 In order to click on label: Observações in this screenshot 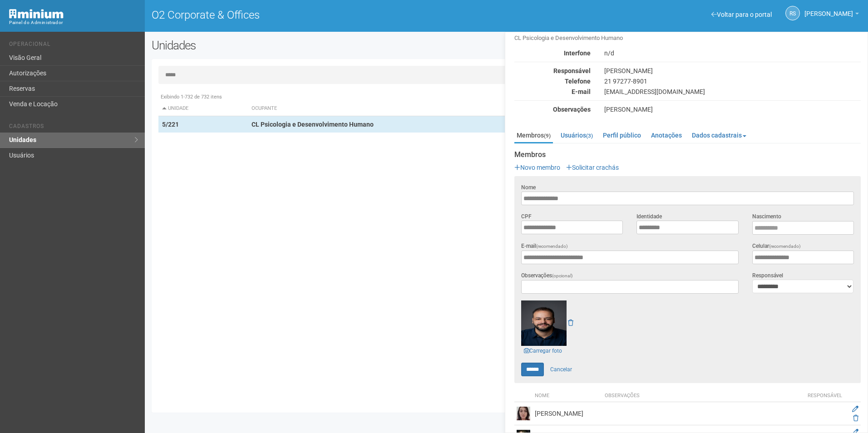, I will do `click(547, 276)`.